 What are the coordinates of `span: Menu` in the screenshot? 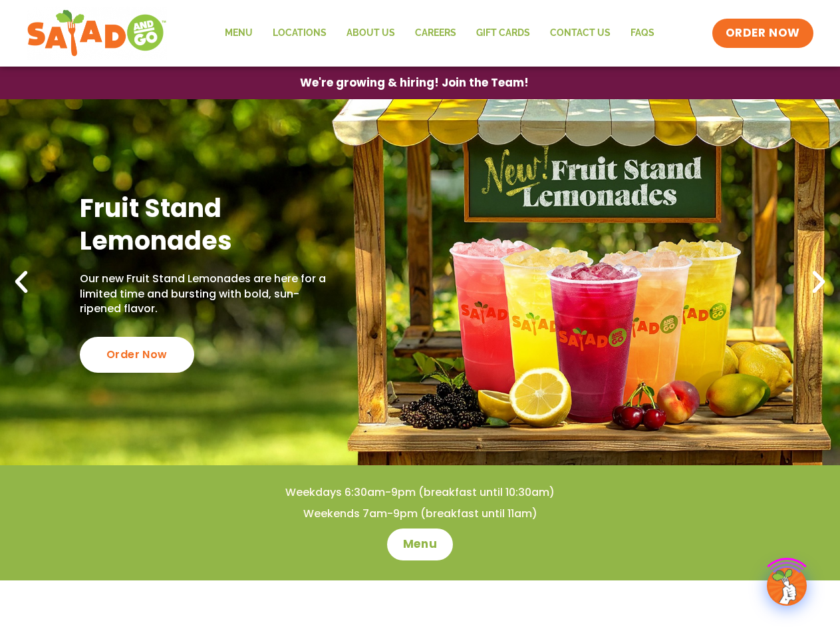 It's located at (420, 545).